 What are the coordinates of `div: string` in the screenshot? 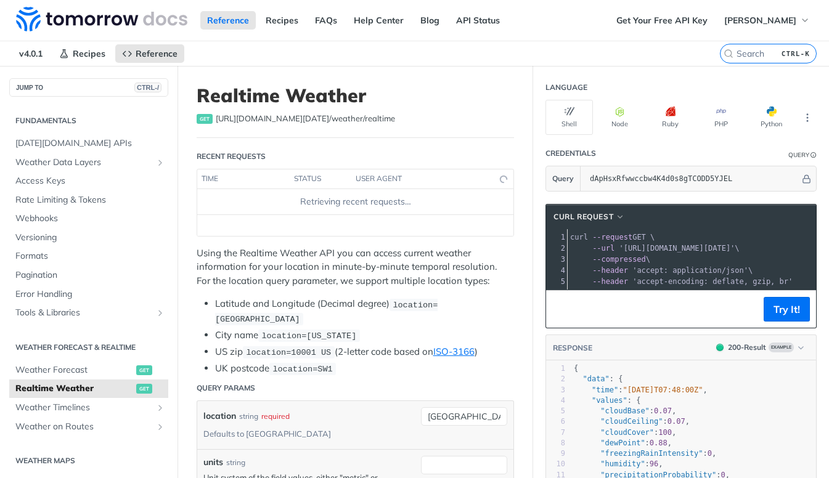 It's located at (235, 463).